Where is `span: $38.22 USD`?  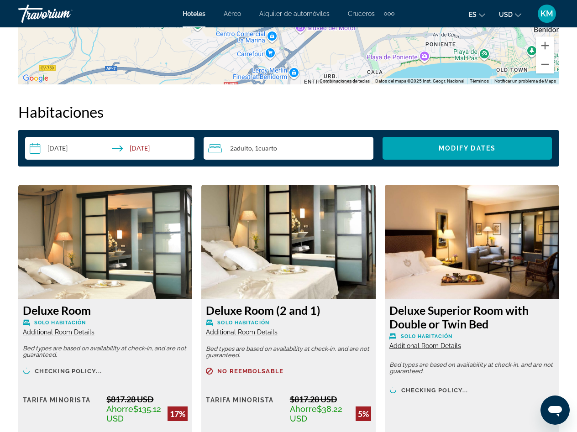 span: $38.22 USD is located at coordinates (316, 414).